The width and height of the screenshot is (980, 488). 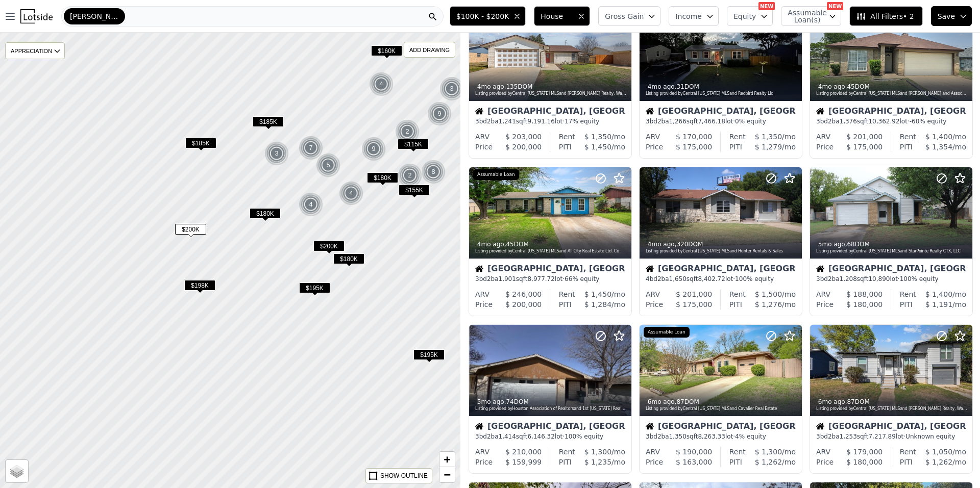 I want to click on div: , 45 DOM, so click(x=551, y=244).